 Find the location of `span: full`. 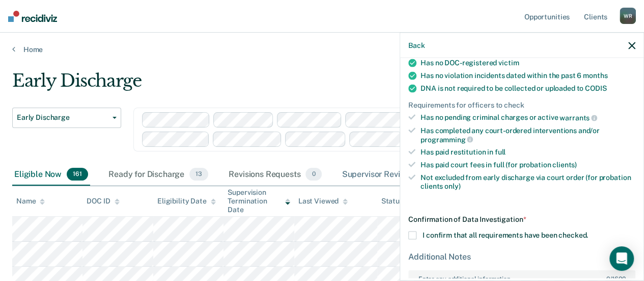

span: full is located at coordinates (500, 152).